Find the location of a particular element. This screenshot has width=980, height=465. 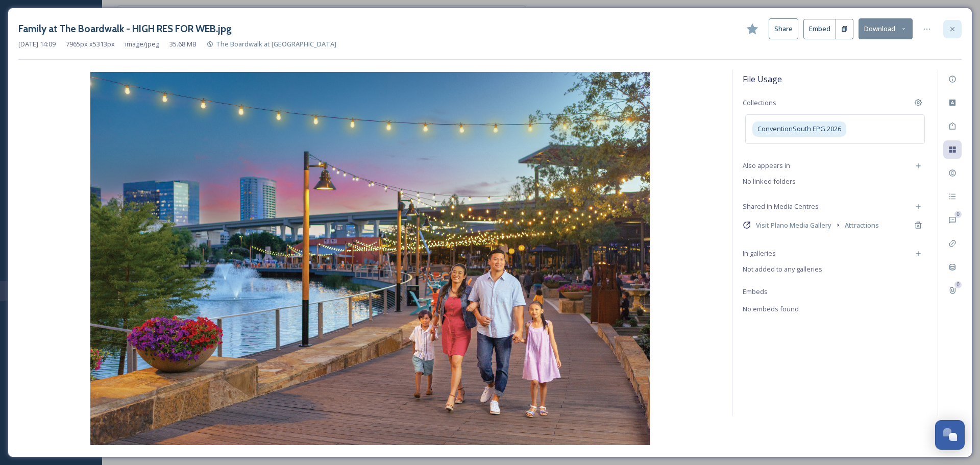

span: Visit Plano Media Gallery is located at coordinates (793, 225).